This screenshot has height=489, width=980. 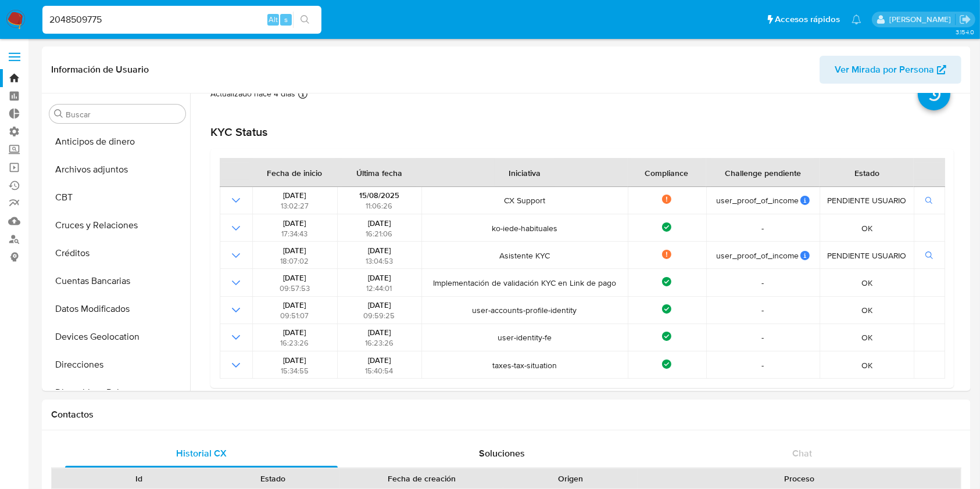 What do you see at coordinates (305, 19) in the screenshot?
I see `button: search-icon` at bounding box center [305, 19].